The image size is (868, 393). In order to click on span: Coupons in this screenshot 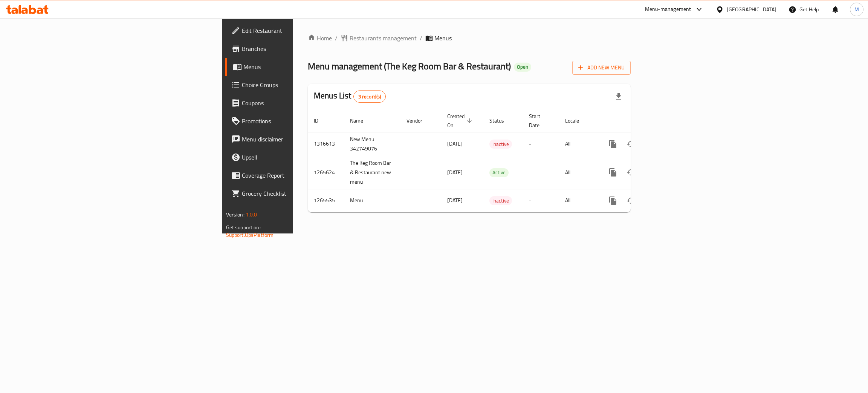, I will do `click(301, 103)`.